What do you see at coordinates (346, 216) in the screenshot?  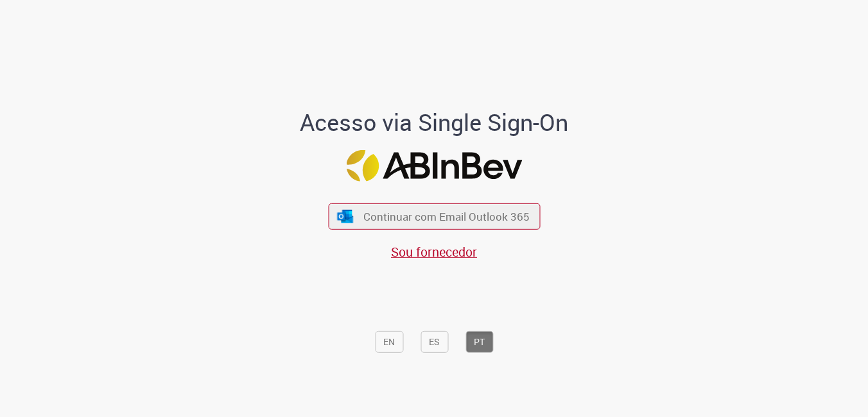 I see `img: ícone Azure/Microsoft 360` at bounding box center [346, 216].